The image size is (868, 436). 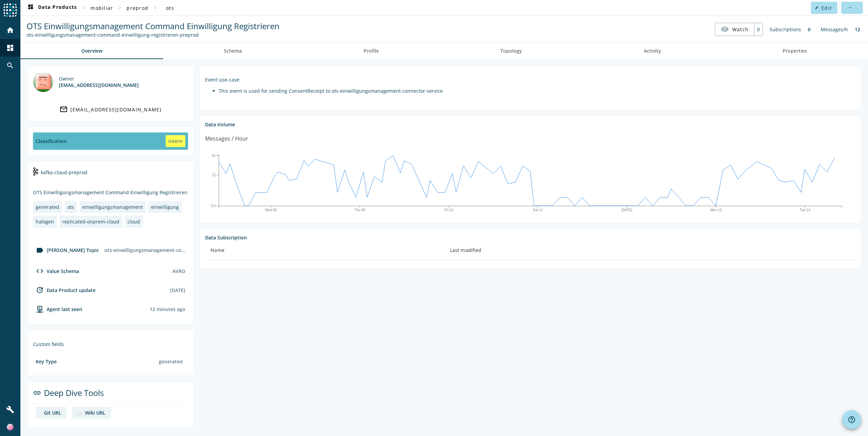 What do you see at coordinates (65, 290) in the screenshot?
I see `div: Data Product update` at bounding box center [65, 290].